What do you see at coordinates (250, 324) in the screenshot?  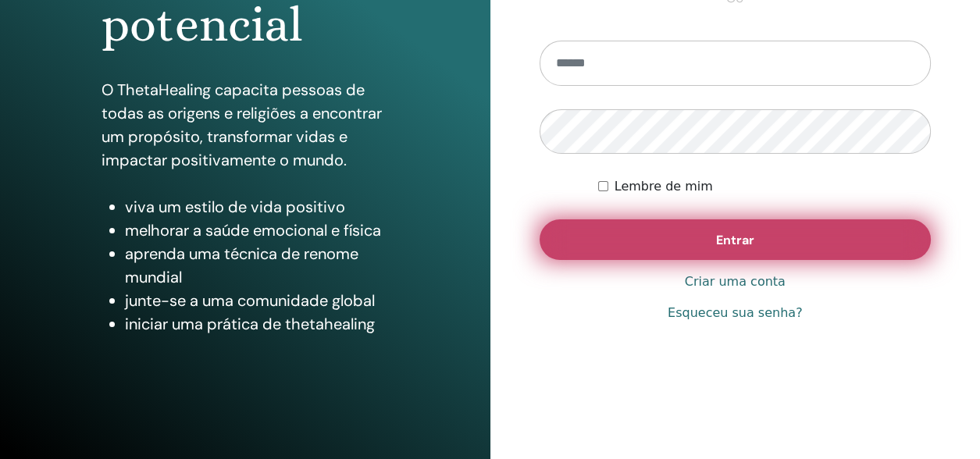 I see `font: iniciar uma prática de thetahealing` at bounding box center [250, 324].